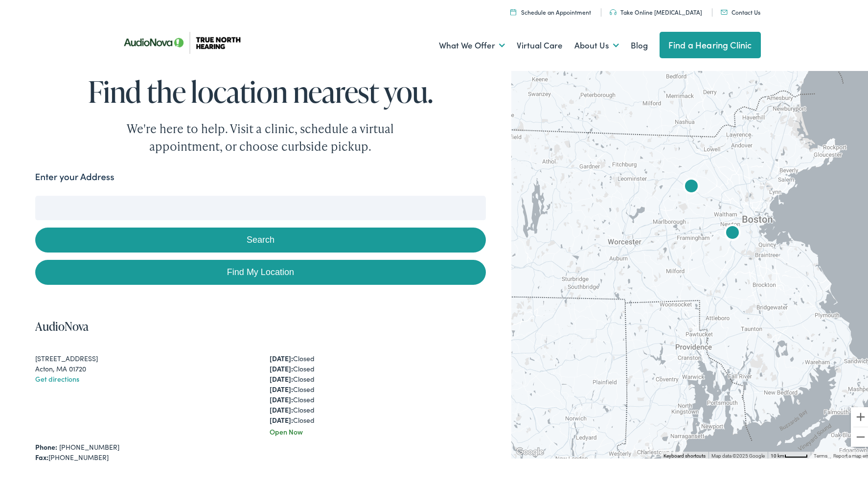 The width and height of the screenshot is (868, 484). What do you see at coordinates (550, 10) in the screenshot?
I see `a: Schedule an Appointment` at bounding box center [550, 10].